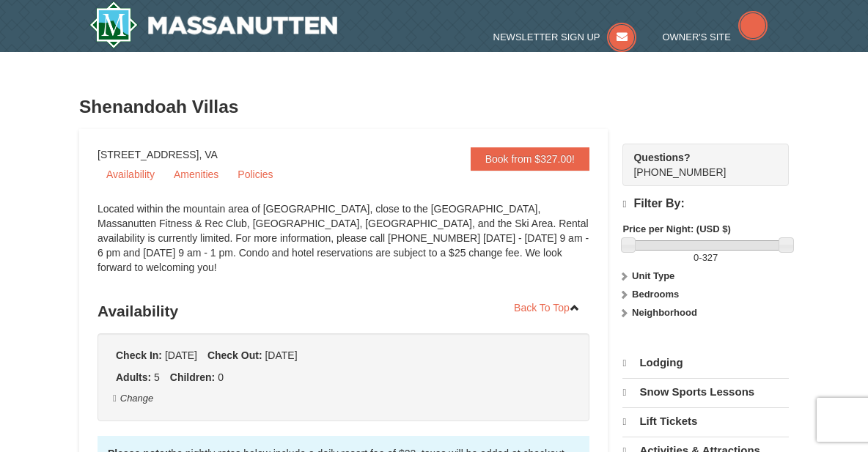 The width and height of the screenshot is (868, 452). I want to click on span: 5, so click(157, 378).